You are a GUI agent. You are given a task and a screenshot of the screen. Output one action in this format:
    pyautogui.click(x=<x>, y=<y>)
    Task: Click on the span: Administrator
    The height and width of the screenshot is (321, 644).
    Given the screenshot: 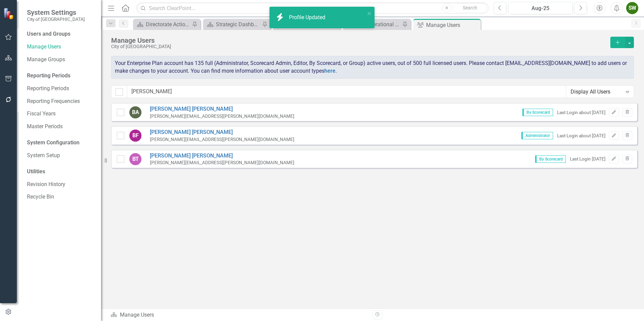 What is the action you would take?
    pyautogui.click(x=537, y=136)
    